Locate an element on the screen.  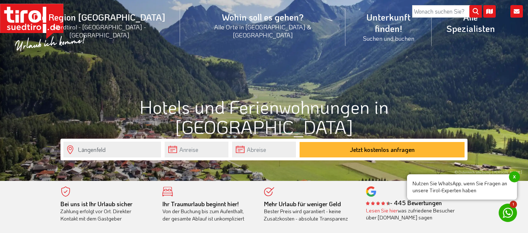
div: Von der Buchung bis zum Aufenthalt, der gesamte Ablauf ist unkompliziert is located at coordinates (208, 211).